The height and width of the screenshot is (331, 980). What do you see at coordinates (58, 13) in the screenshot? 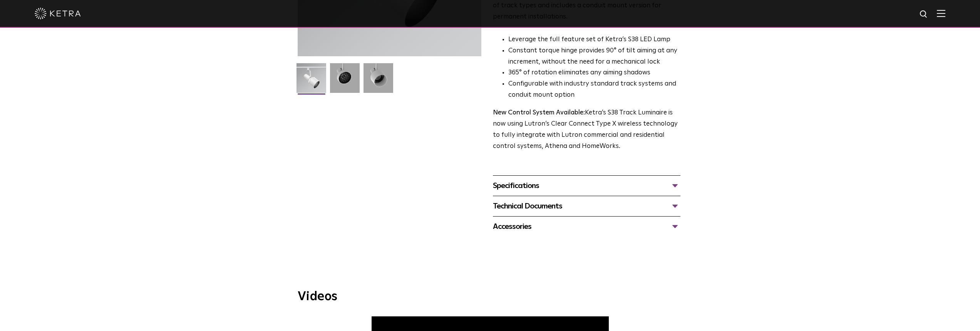
I see `img: ketra-logo-2019-white` at bounding box center [58, 13].